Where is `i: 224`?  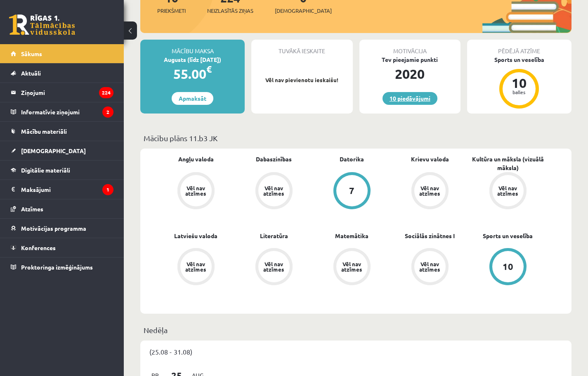
i: 224 is located at coordinates (106, 92).